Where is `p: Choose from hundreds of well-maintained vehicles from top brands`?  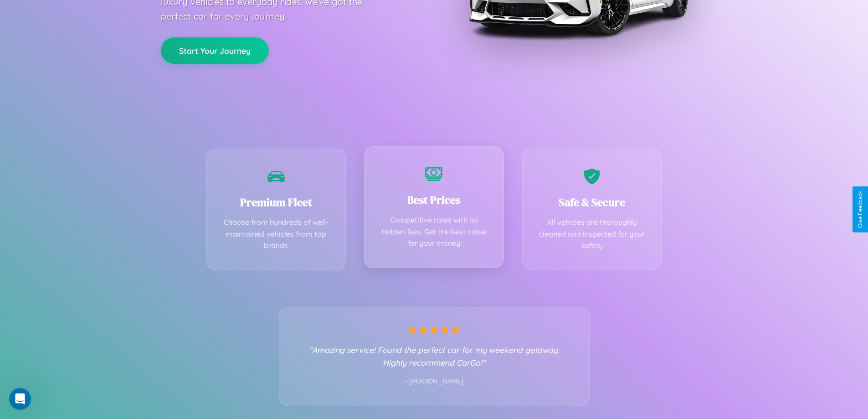 p: Choose from hundreds of well-maintained vehicles from top brands is located at coordinates (276, 234).